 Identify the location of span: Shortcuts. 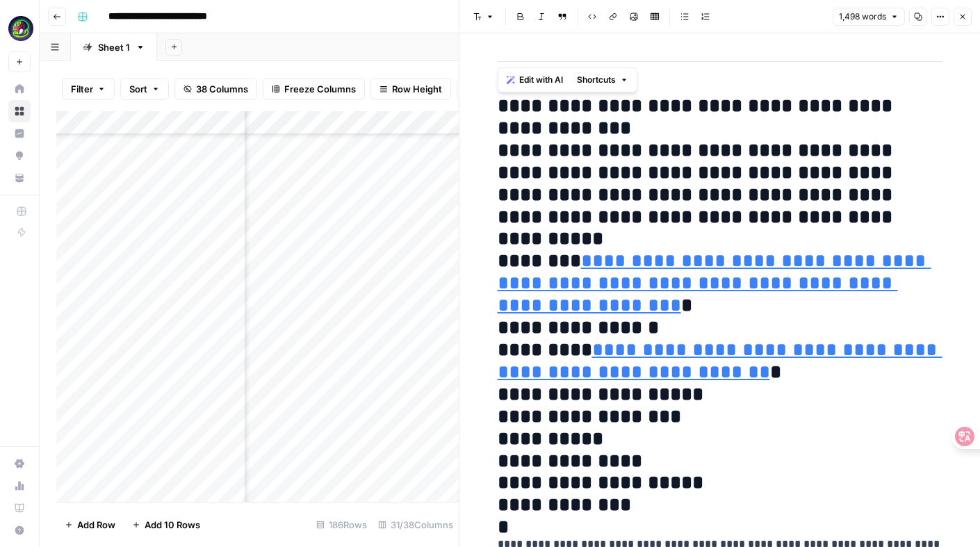
(596, 80).